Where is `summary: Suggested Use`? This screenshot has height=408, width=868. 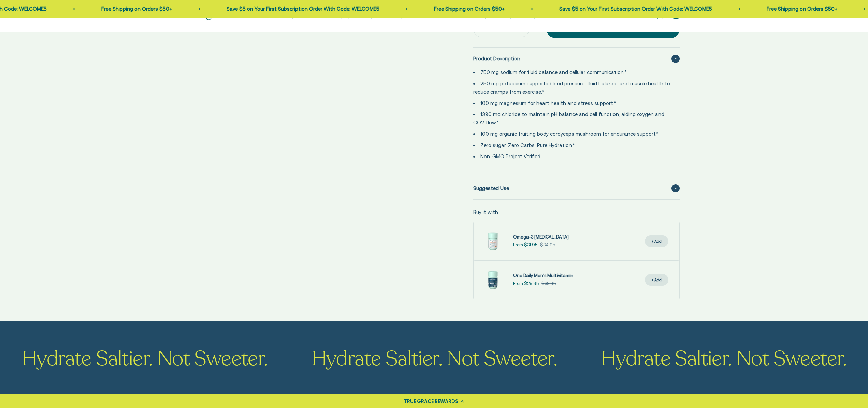 summary: Suggested Use is located at coordinates (576, 188).